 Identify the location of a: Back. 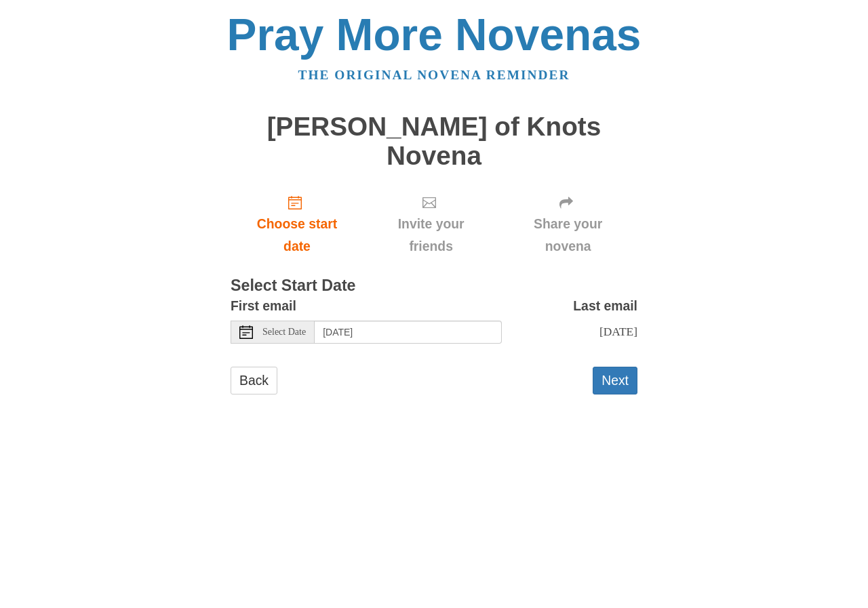
(254, 380).